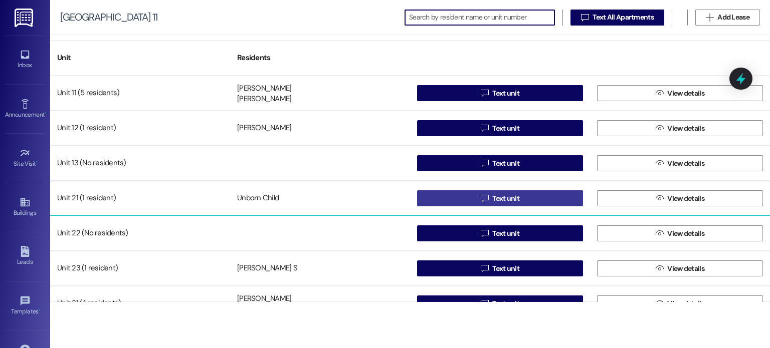 Image resolution: width=770 pixels, height=348 pixels. I want to click on div: Unit 31 (4 residents), so click(140, 304).